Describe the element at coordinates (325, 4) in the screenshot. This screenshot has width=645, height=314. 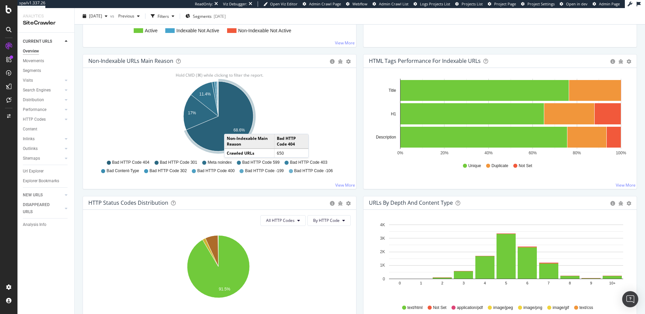
I see `span: Admin Crawl Page` at that location.